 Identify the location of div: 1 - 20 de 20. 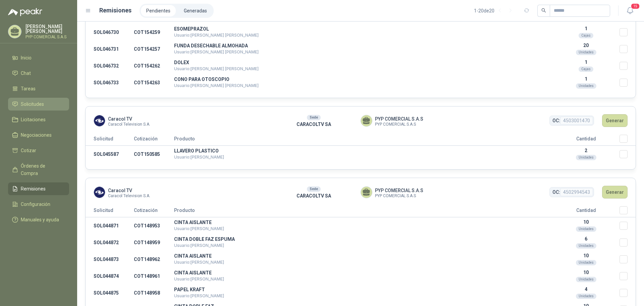
(495, 11).